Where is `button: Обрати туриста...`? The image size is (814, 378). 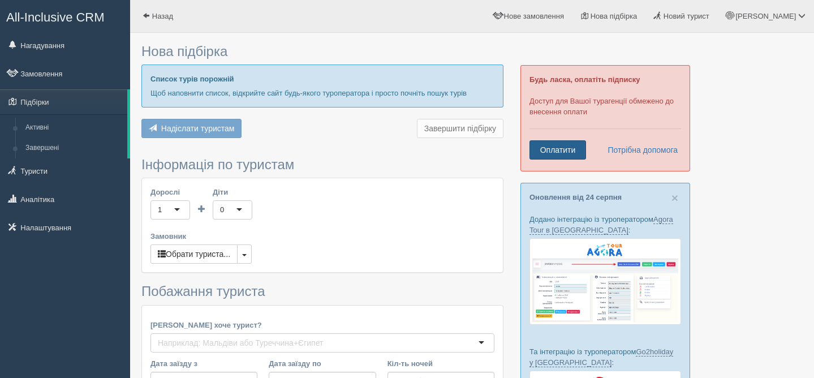
button: Обрати туриста... is located at coordinates (194, 254).